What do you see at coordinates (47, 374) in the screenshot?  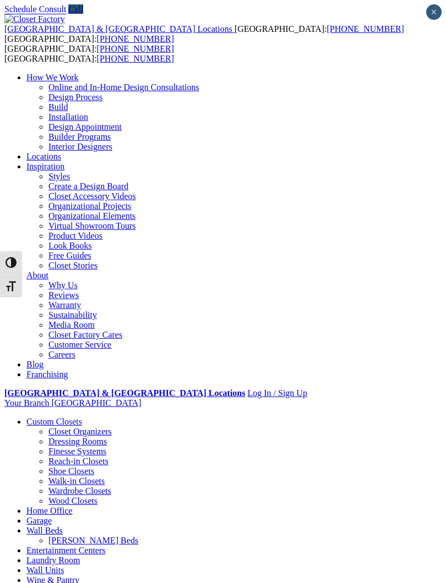 I see `a: Franchising` at bounding box center [47, 374].